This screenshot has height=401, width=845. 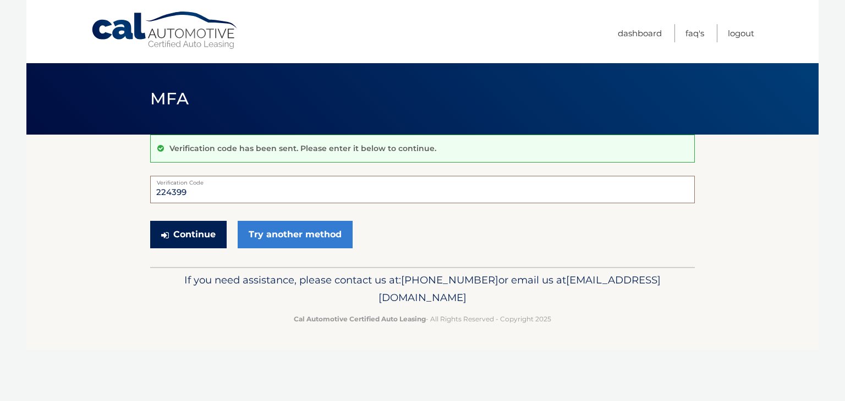 What do you see at coordinates (741, 33) in the screenshot?
I see `a: Logout` at bounding box center [741, 33].